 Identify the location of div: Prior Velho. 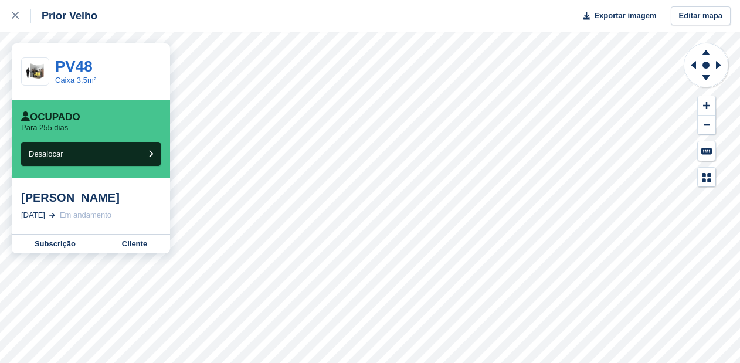
(64, 16).